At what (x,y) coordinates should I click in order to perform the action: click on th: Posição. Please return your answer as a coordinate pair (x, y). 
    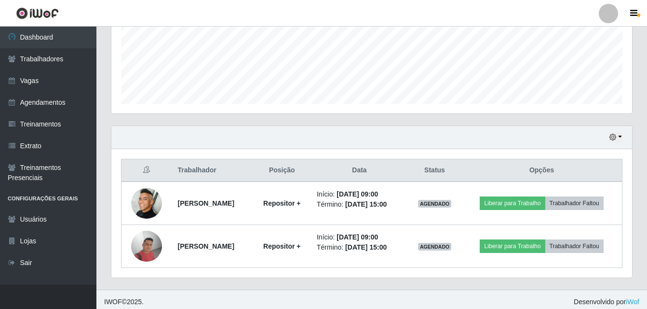
    Looking at the image, I should click on (282, 170).